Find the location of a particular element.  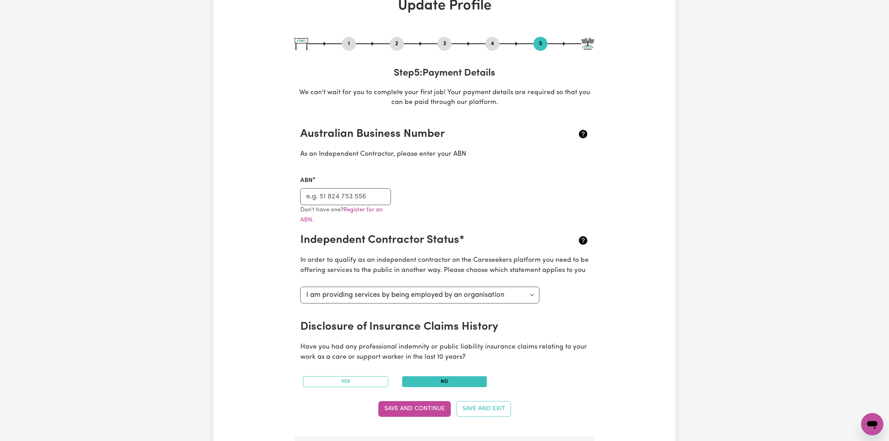

button: Go to step 3 is located at coordinates (445, 44).